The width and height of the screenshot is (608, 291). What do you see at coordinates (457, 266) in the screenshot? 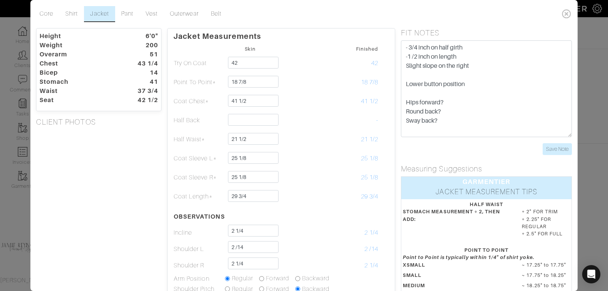
I see `dt: XSMALL` at bounding box center [457, 266].